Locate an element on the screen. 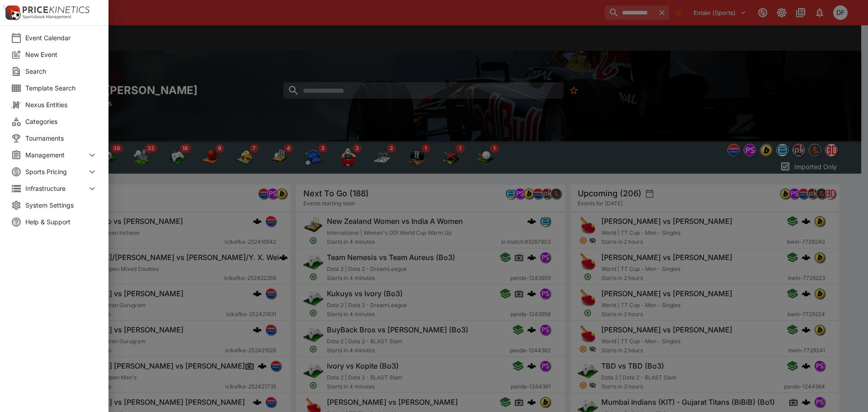  img: PriceKinetics Logo is located at coordinates (11, 13).